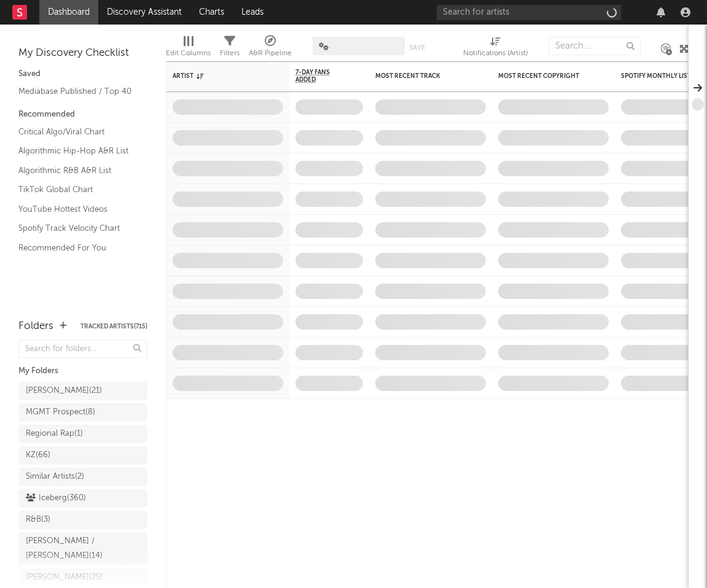 The image size is (707, 588). What do you see at coordinates (83, 477) in the screenshot?
I see `a: Similar Artists(2)` at bounding box center [83, 477].